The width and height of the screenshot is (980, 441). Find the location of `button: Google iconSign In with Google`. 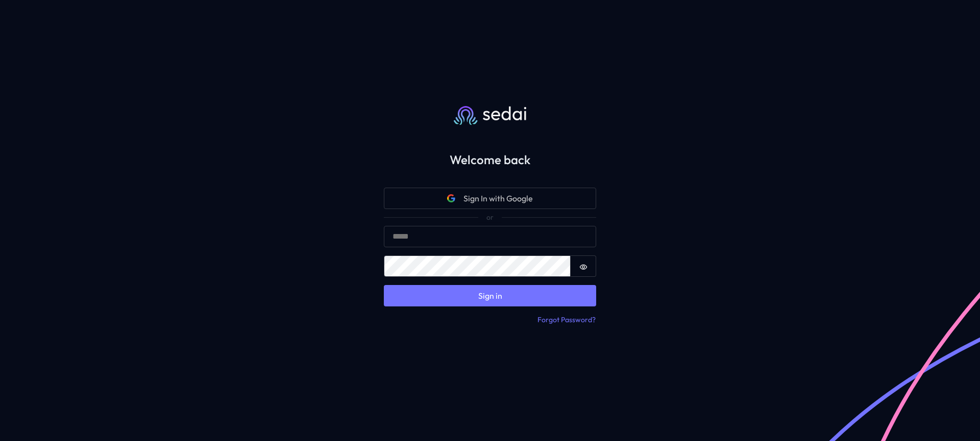

button: Google iconSign In with Google is located at coordinates (490, 198).